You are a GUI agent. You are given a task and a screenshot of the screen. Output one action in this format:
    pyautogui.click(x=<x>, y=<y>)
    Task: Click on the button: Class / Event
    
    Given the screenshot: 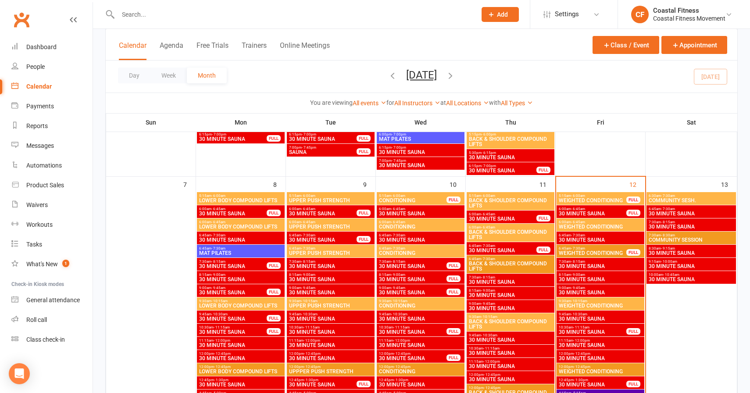 What is the action you would take?
    pyautogui.click(x=626, y=45)
    